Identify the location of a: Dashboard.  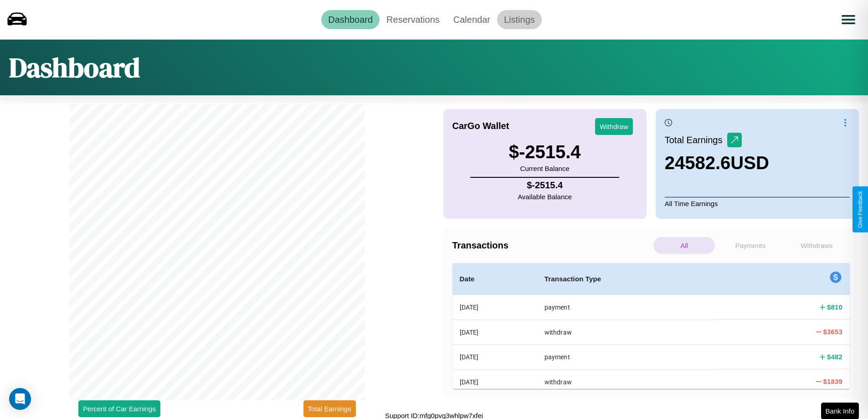
(350, 20).